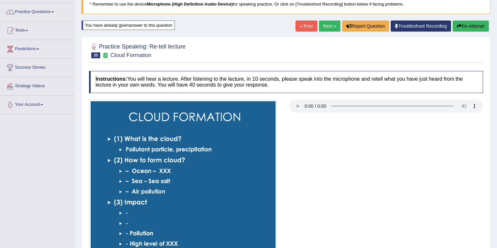  What do you see at coordinates (37, 67) in the screenshot?
I see `a: Success Stories` at bounding box center [37, 67].